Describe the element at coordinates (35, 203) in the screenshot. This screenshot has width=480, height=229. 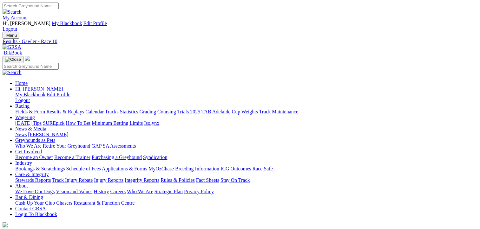
I see `a: Cash Up Your Club` at that location.